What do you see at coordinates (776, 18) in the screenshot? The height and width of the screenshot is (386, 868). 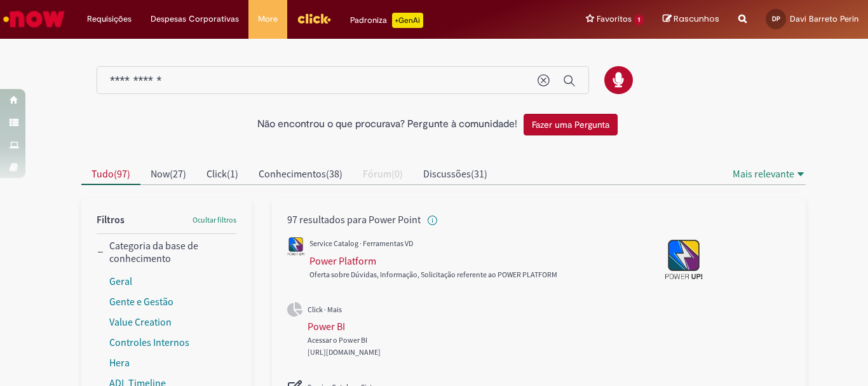 I see `span: DP` at bounding box center [776, 18].